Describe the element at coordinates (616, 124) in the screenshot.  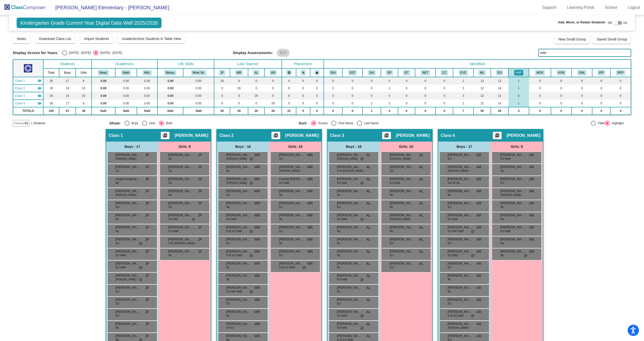
I see `div: Highlight` at that location.